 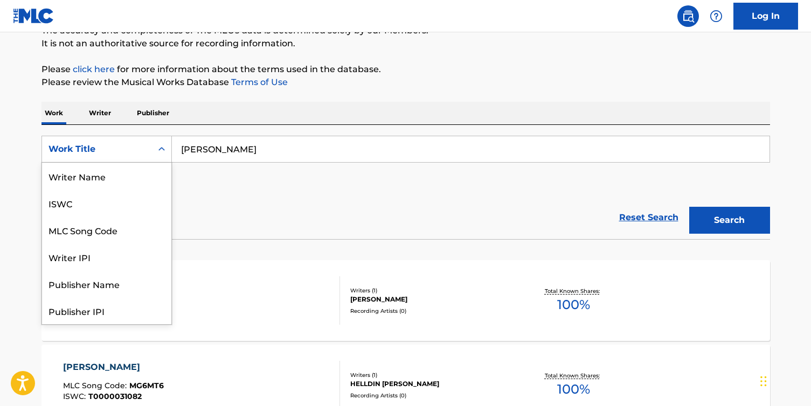 What do you see at coordinates (33, 16) in the screenshot?
I see `img: MLC Logo` at bounding box center [33, 16].